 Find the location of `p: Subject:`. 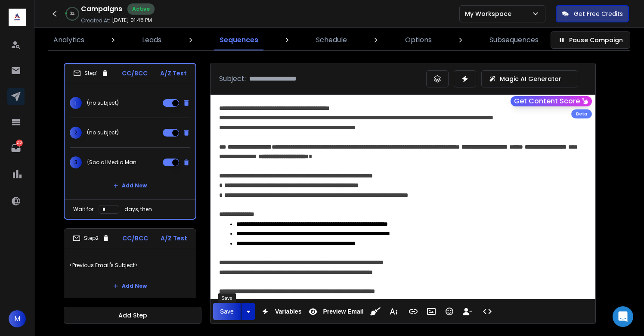

p: Subject: is located at coordinates (232, 79).